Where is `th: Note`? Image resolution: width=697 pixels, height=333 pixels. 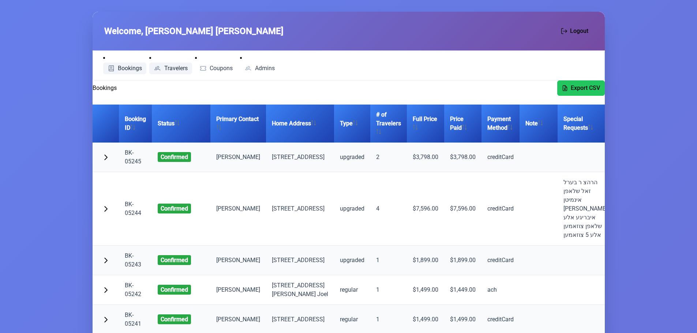 th: Note is located at coordinates (538, 124).